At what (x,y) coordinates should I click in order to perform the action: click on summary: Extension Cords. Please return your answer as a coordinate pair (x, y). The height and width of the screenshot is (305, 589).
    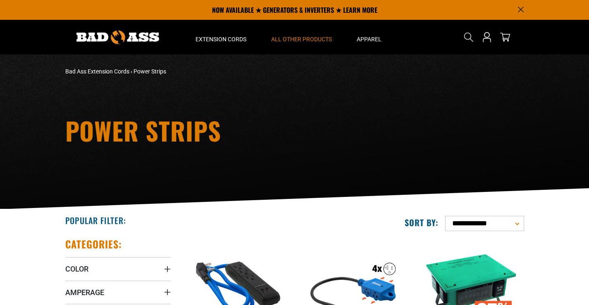
    Looking at the image, I should click on (221, 37).